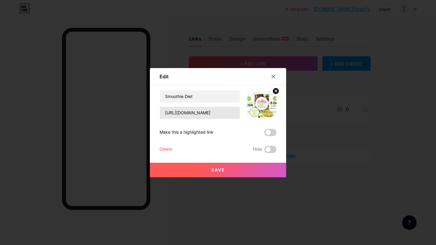  I want to click on div: Delete, so click(166, 150).